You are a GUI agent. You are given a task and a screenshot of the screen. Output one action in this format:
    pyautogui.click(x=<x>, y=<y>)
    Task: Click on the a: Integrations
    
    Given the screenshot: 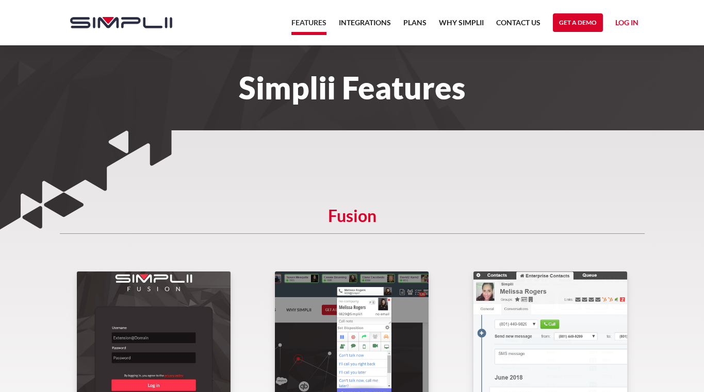 What is the action you would take?
    pyautogui.click(x=364, y=26)
    